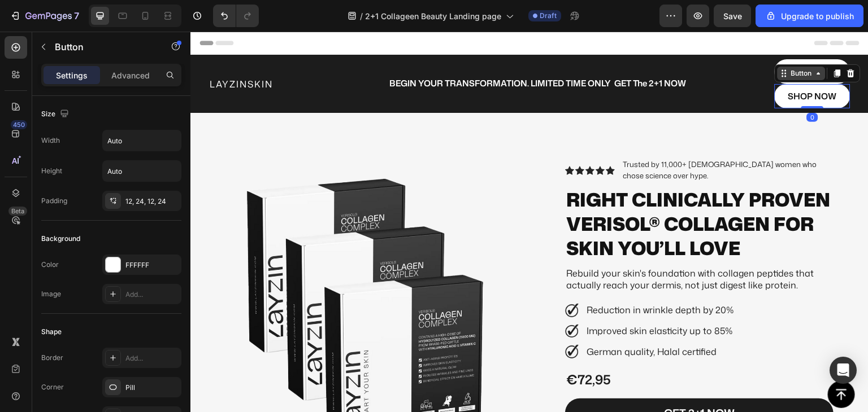  Describe the element at coordinates (56, 114) in the screenshot. I see `div: Size` at that location.